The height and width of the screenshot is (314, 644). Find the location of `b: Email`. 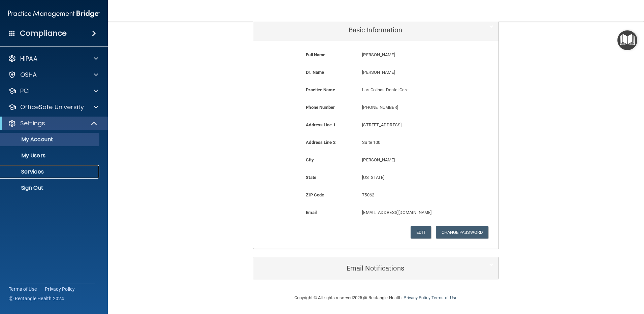

b: Email is located at coordinates (311, 212).